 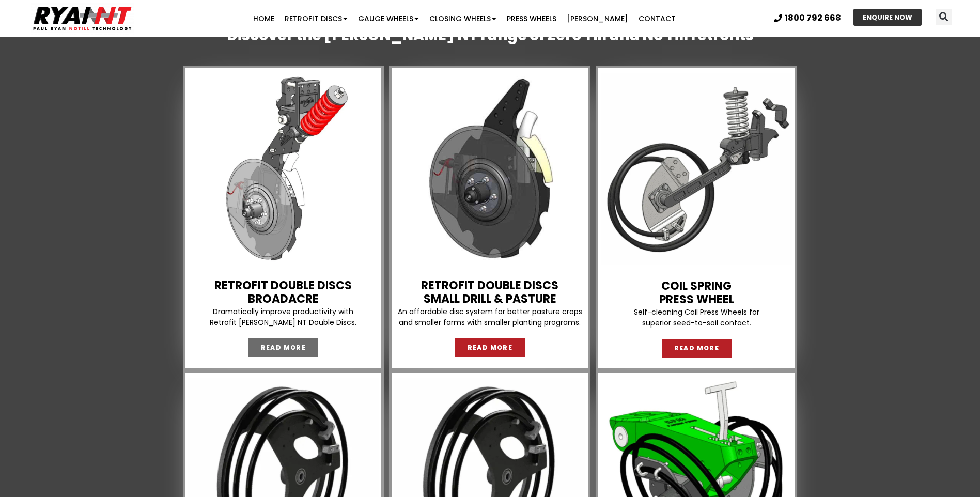 I want to click on a: Contact, so click(x=658, y=19).